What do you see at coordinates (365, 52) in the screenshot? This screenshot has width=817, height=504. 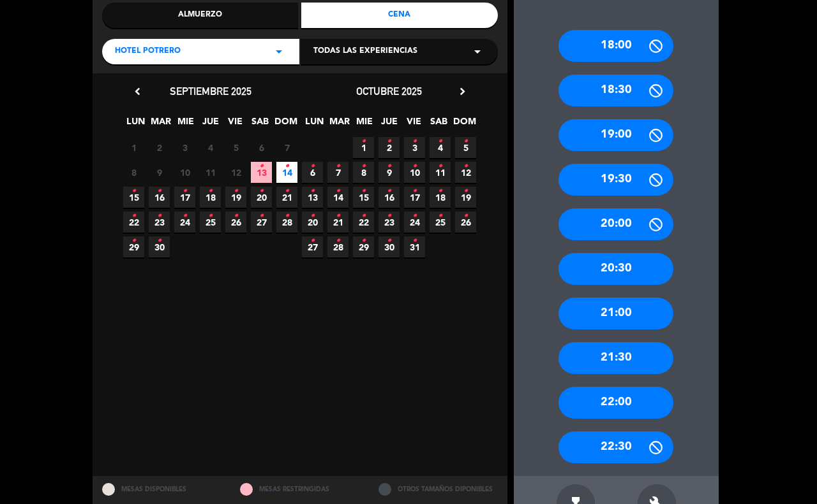 I see `span: Todas las experiencias` at bounding box center [365, 52].